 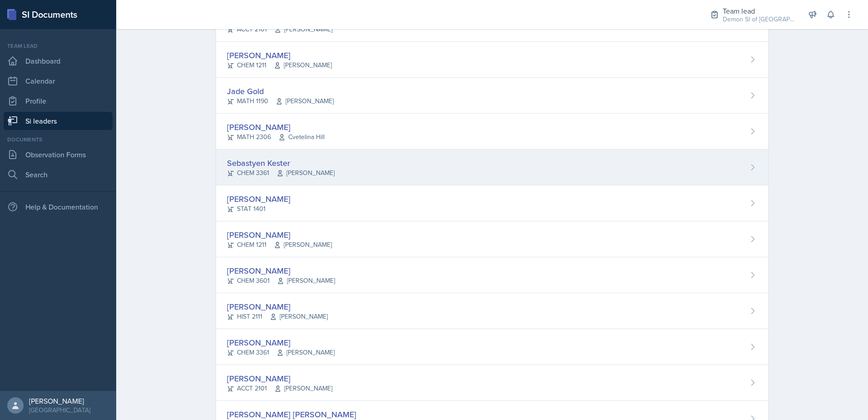 What do you see at coordinates (259, 209) in the screenshot?
I see `div: STAT 1401` at bounding box center [259, 209].